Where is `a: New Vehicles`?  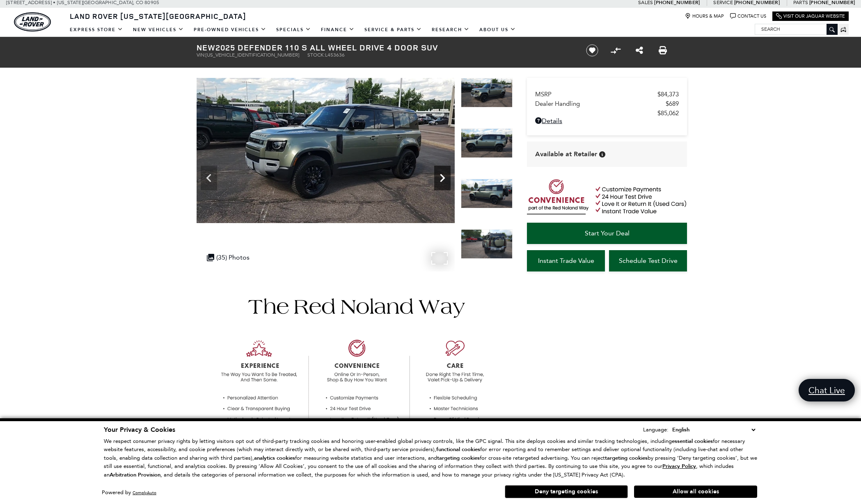
a: New Vehicles is located at coordinates (159, 30).